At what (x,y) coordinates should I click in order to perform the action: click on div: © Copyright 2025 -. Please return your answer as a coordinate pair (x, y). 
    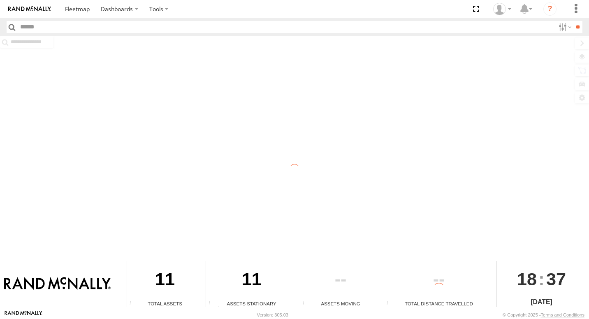
    Looking at the image, I should click on (544, 314).